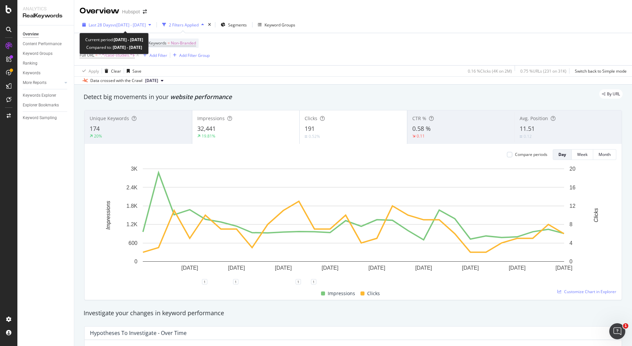 This screenshot has width=632, height=346. I want to click on button: Week, so click(582, 154).